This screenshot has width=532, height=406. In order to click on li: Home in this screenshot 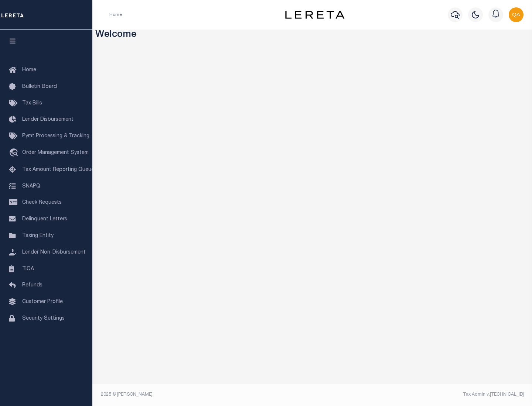, I will do `click(115, 15)`.